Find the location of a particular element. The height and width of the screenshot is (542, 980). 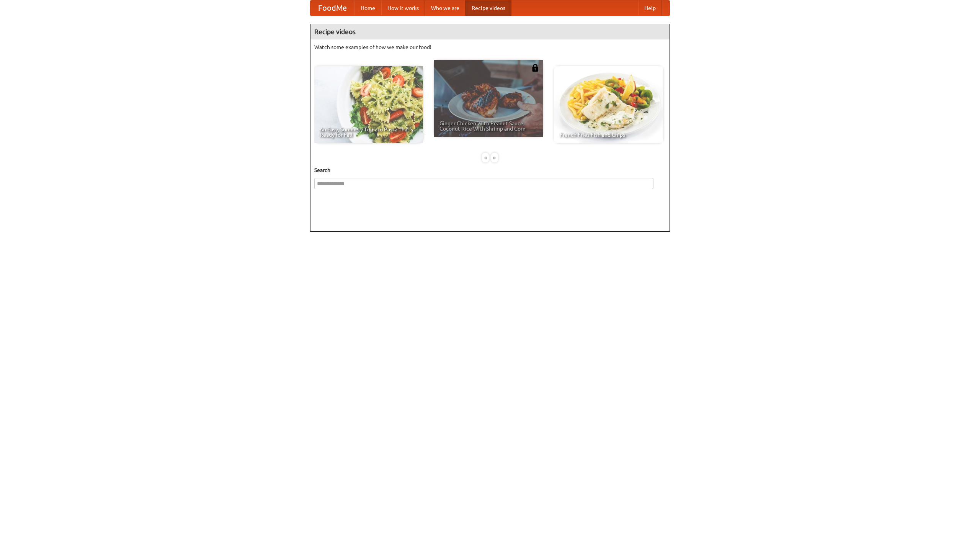

span: French Fries Fish and Chips is located at coordinates (608, 135).